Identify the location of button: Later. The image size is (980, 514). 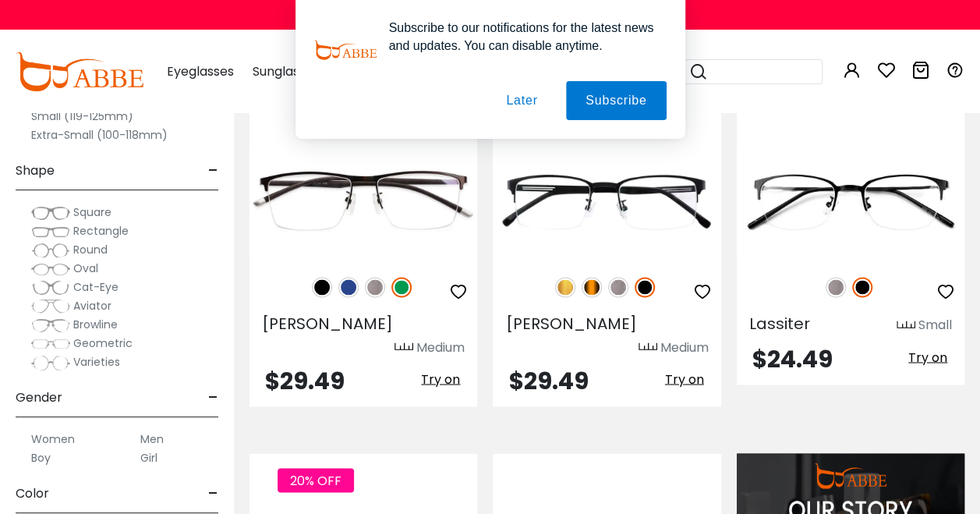
(522, 100).